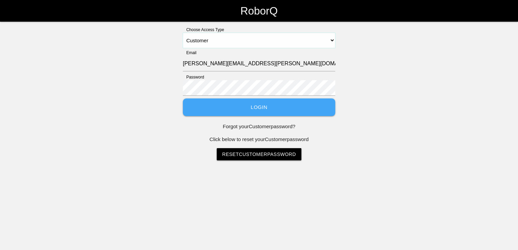 Image resolution: width=518 pixels, height=250 pixels. What do you see at coordinates (259, 154) in the screenshot?
I see `a: ResetCustomerPassword` at bounding box center [259, 154].